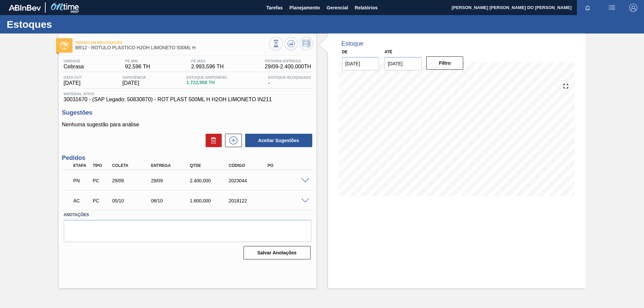 The image size is (644, 308). Describe the element at coordinates (73, 78) in the screenshot. I see `span: Data out` at that location.